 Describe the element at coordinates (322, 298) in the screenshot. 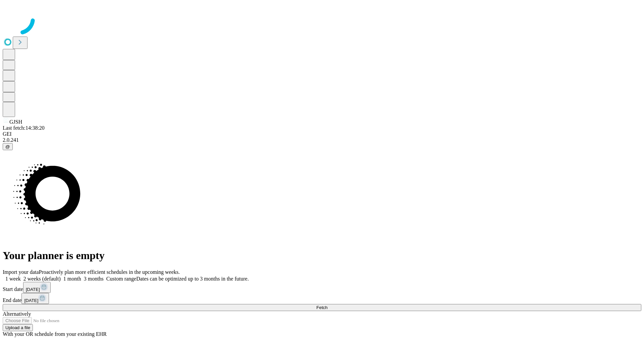

I see `div: End date` at that location.